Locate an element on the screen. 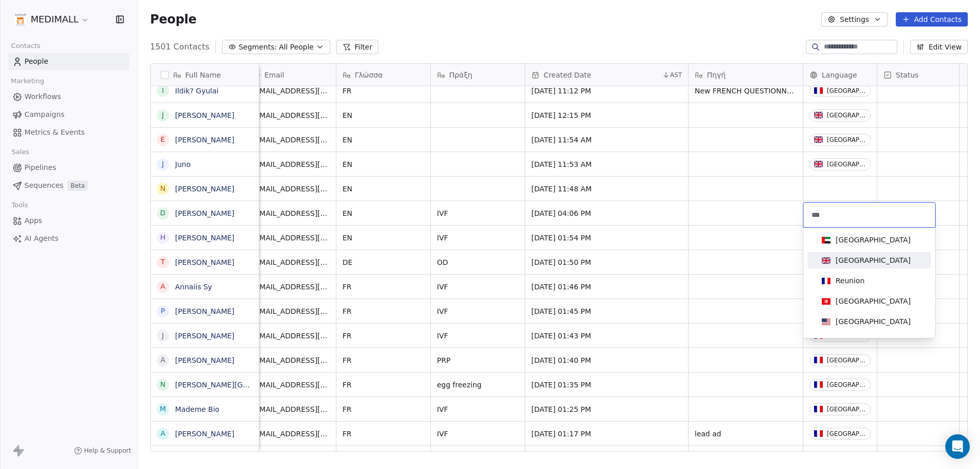 Image resolution: width=980 pixels, height=469 pixels. div: Reunion is located at coordinates (850, 281).